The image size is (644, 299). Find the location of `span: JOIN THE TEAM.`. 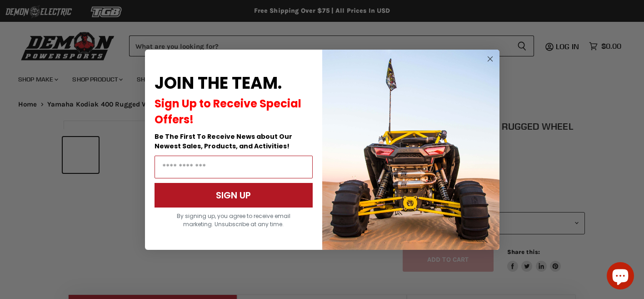

span: JOIN THE TEAM. is located at coordinates (218, 83).